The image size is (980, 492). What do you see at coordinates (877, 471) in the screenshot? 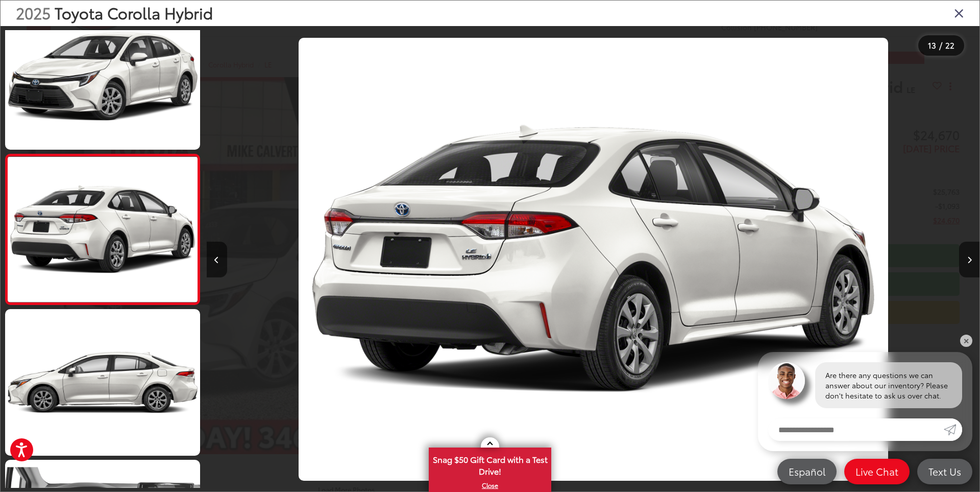
I see `a: Live Chat` at bounding box center [877, 471].